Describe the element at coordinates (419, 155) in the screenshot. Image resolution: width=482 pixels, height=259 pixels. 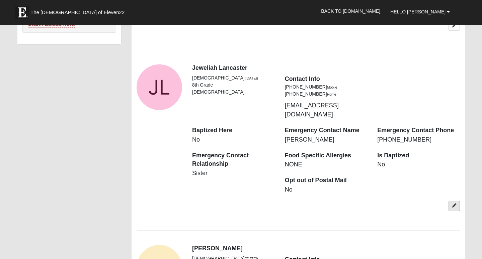
I see `dt: Is Baptized` at that location.